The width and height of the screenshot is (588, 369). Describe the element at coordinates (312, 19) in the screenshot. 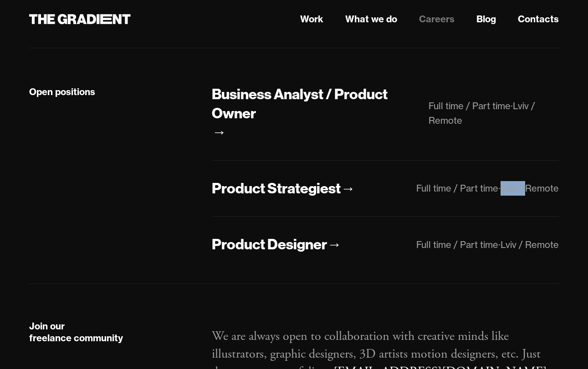

I see `a: Work` at that location.